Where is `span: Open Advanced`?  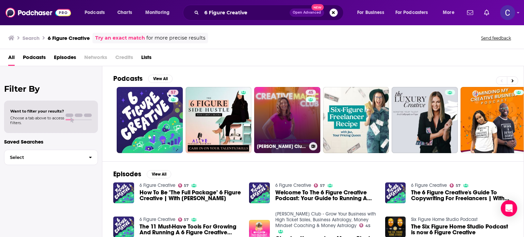 span: Open Advanced is located at coordinates (307, 13).